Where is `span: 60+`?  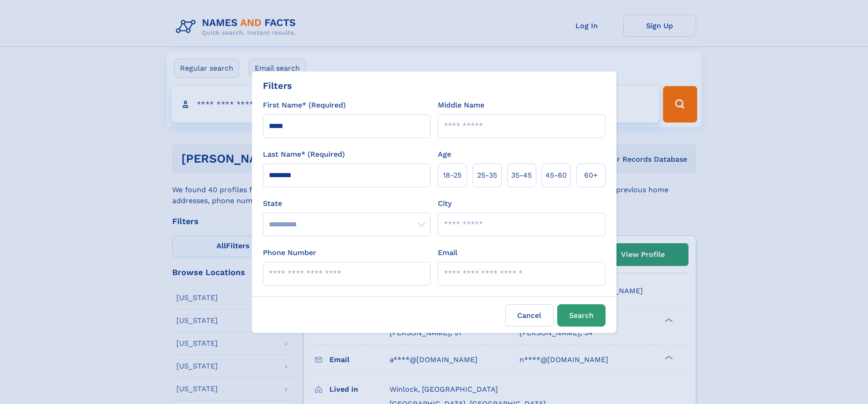
span: 60+ is located at coordinates (591, 175).